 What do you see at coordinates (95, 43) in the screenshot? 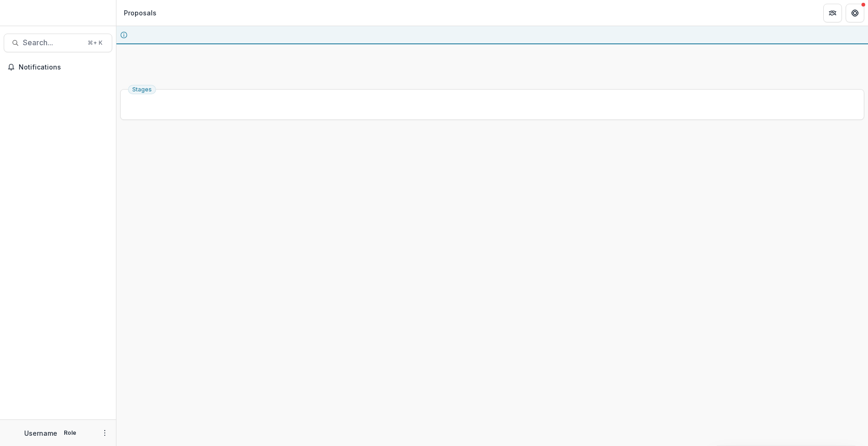
I see `div: ⌘ + K` at bounding box center [95, 43].